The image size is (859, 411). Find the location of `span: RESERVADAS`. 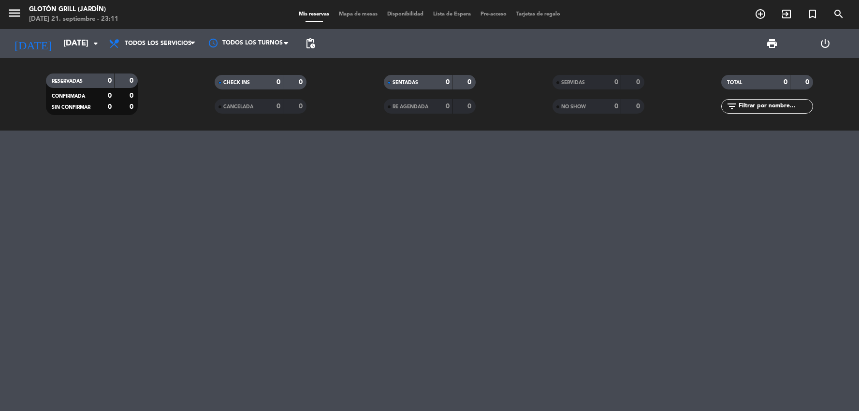

span: RESERVADAS is located at coordinates (67, 81).